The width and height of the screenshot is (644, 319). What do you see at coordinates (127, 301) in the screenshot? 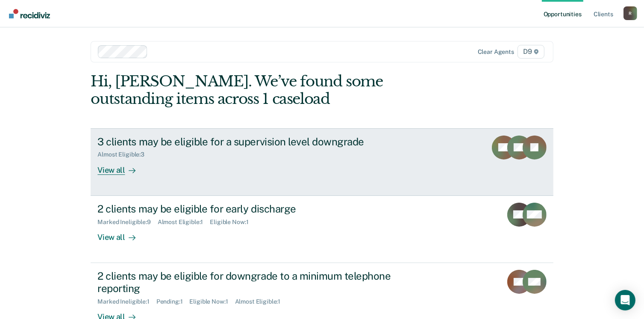
I see `div: Marked Ineligible : 1` at bounding box center [127, 301].